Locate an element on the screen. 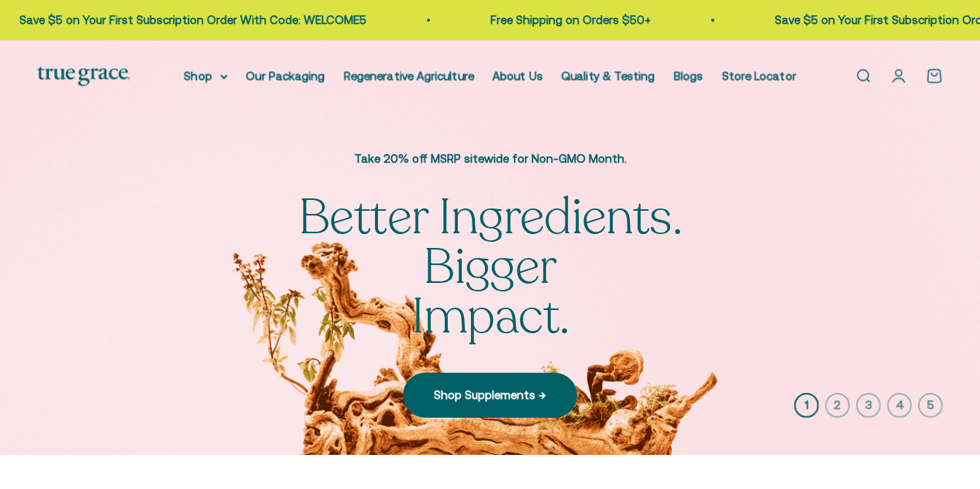  button: 5 is located at coordinates (931, 405).